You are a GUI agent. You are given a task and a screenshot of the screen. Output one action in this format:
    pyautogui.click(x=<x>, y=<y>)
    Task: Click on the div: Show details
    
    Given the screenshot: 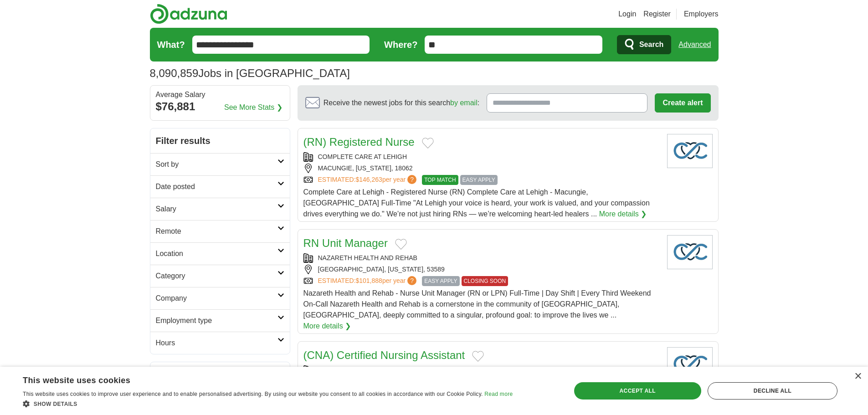 What is the action you would take?
    pyautogui.click(x=268, y=404)
    